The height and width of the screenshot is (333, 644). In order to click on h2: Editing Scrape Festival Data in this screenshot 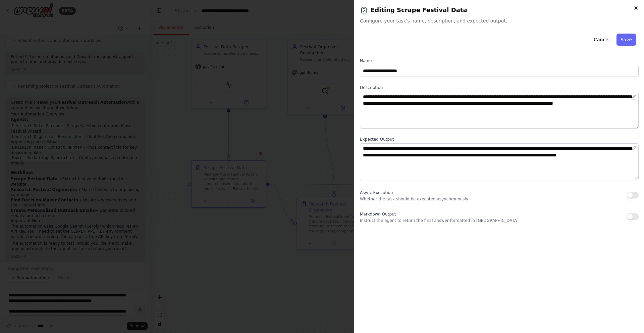, I will do `click(499, 10)`.